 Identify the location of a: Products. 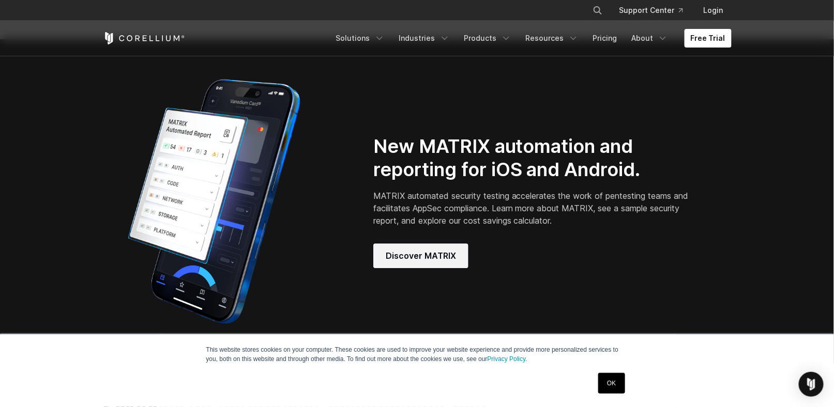
(488, 38).